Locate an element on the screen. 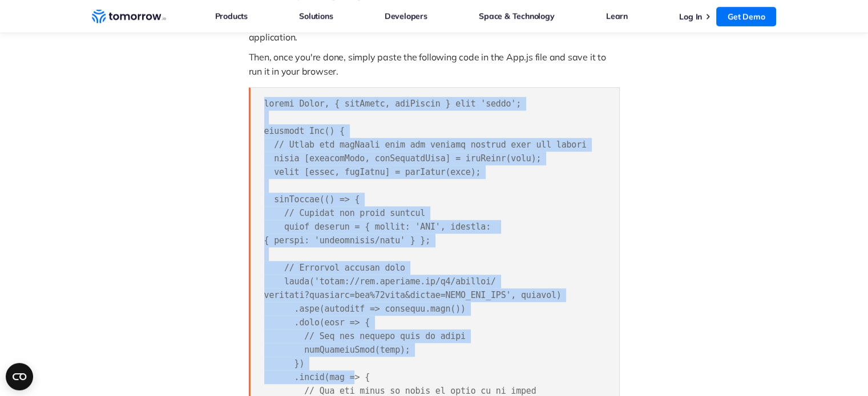 Image resolution: width=868 pixels, height=396 pixels. span: Then, once you're done, simply paste the following code in the App.js file and save it to run it ... is located at coordinates (429, 64).